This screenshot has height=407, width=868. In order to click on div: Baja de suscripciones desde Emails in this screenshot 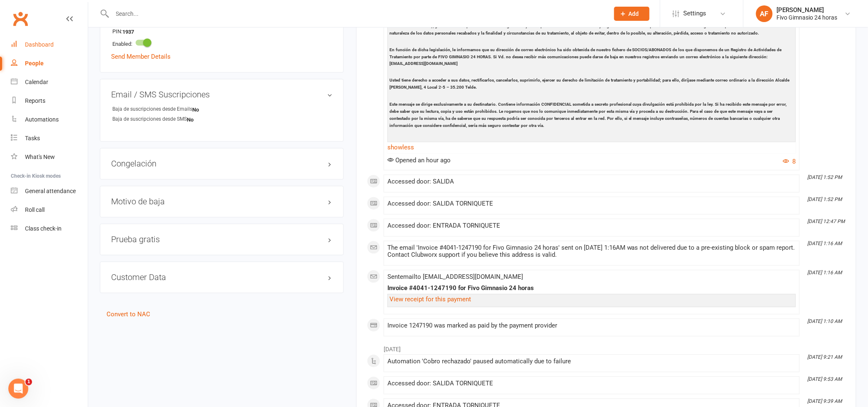, I will do `click(152, 109)`.